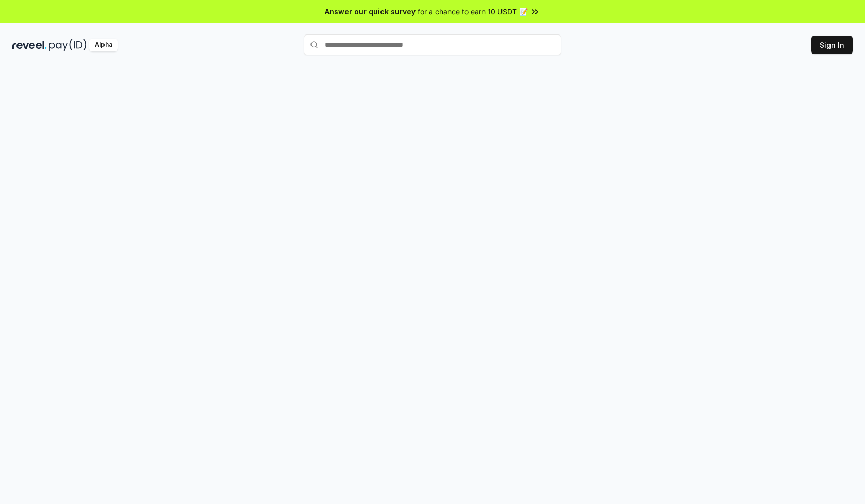 This screenshot has height=504, width=865. I want to click on img: reveel_dark, so click(29, 45).